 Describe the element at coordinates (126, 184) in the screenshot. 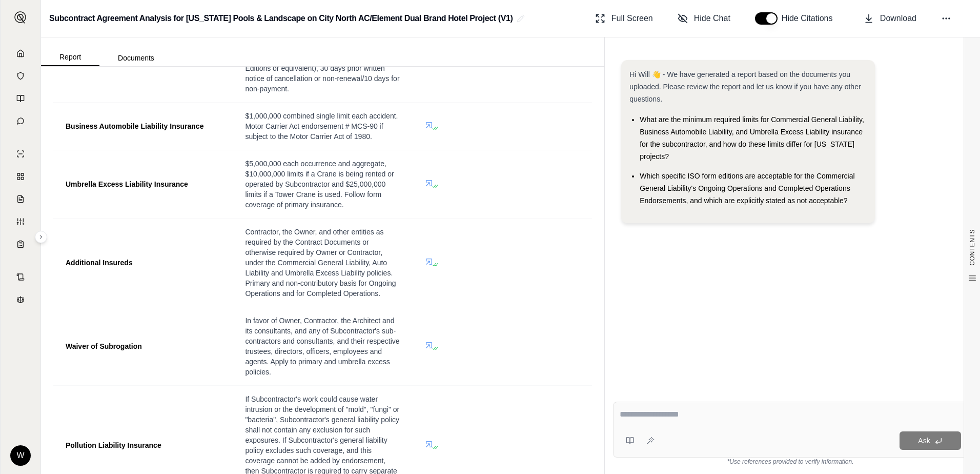

I see `span: Umbrella Excess Liability Insurance` at that location.